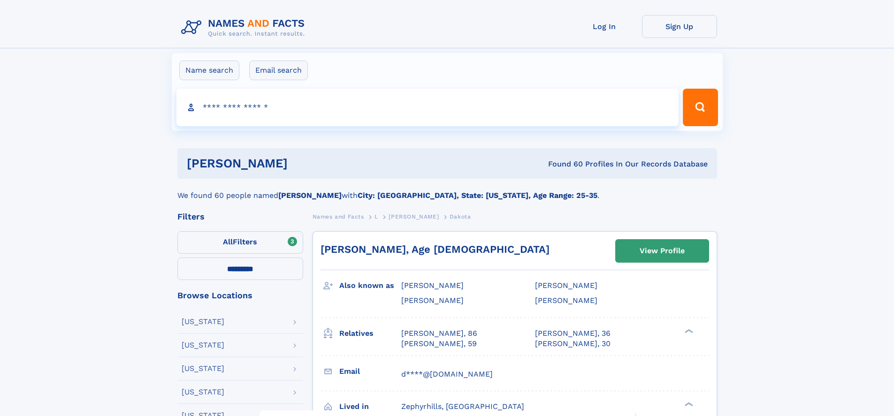 The image size is (894, 416). Describe the element at coordinates (679, 26) in the screenshot. I see `a: Sign Up` at that location.